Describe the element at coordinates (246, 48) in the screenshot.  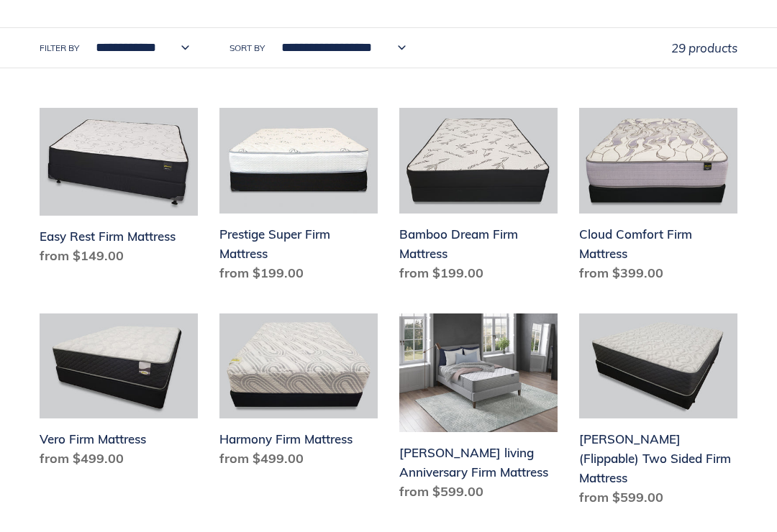
I see `label: Sort by` at that location.